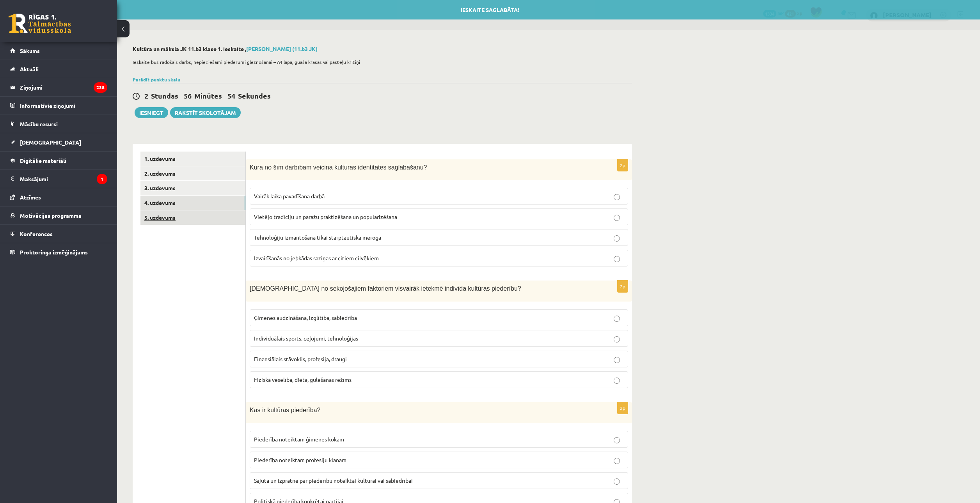 The height and width of the screenshot is (503, 980). What do you see at coordinates (64, 179) in the screenshot?
I see `legend: Maksājumi` at bounding box center [64, 179].